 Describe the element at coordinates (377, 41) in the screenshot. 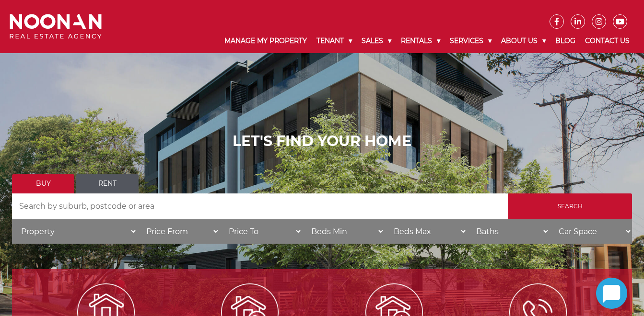

I see `a: Sales` at that location.